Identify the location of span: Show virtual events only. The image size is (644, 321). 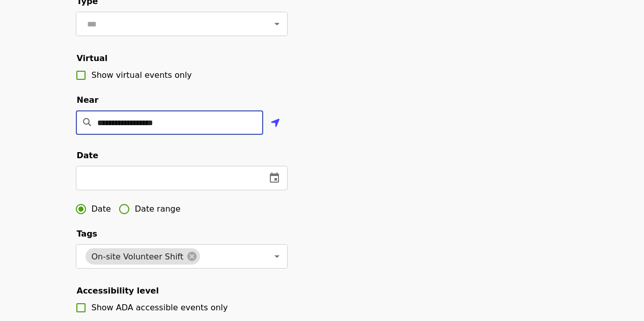
(142, 75).